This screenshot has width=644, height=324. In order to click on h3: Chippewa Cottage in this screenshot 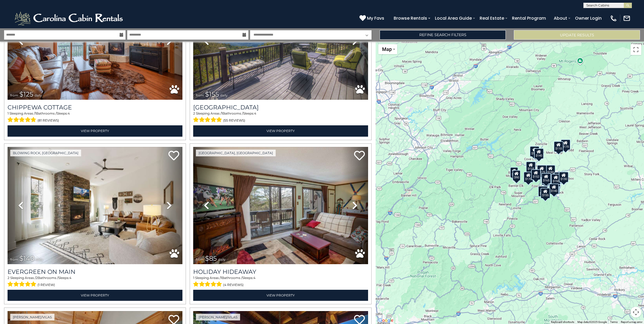, I will do `click(95, 107)`.